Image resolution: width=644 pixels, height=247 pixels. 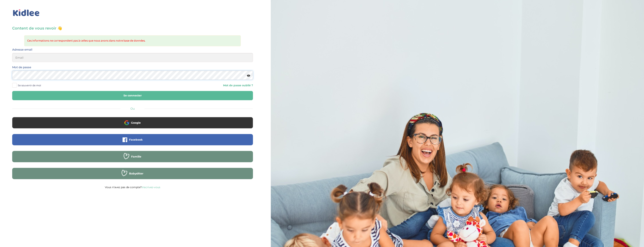 What do you see at coordinates (22, 50) in the screenshot?
I see `label: Adresse email` at bounding box center [22, 50].